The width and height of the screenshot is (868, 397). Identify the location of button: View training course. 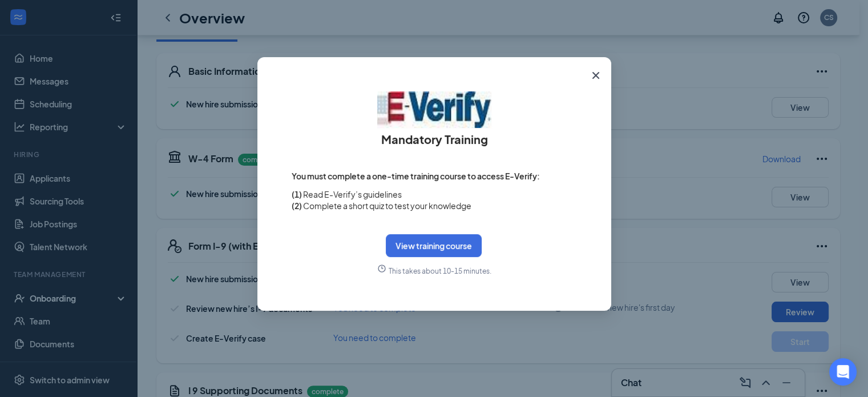
(434, 246).